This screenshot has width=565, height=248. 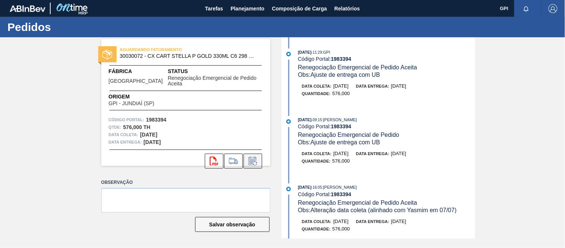 What do you see at coordinates (526, 9) in the screenshot?
I see `button: Notificações` at bounding box center [526, 9].